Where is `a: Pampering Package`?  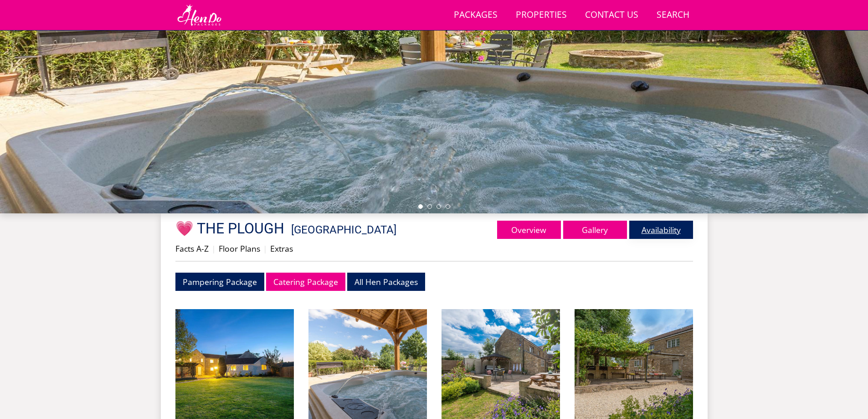 a: Pampering Package is located at coordinates (219, 282).